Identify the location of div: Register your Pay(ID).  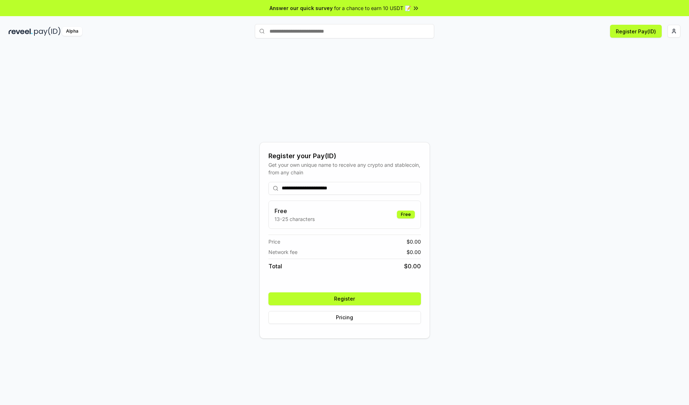
(345, 156).